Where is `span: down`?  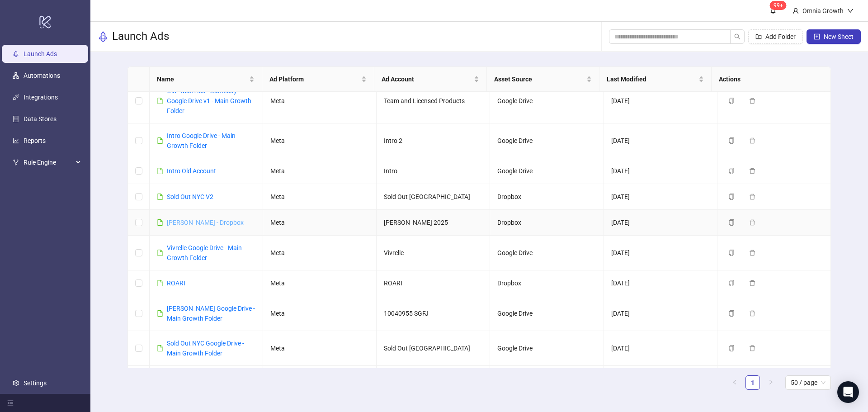 span: down is located at coordinates (850, 11).